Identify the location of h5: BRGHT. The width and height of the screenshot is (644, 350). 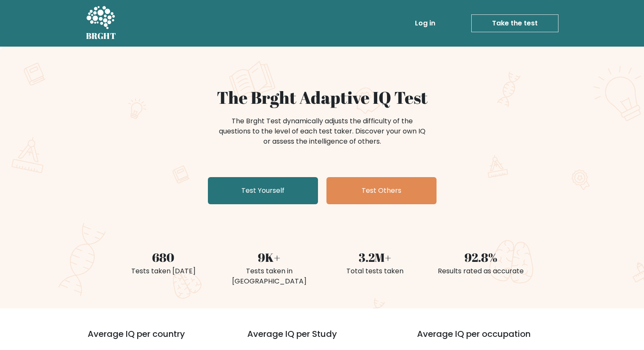
(101, 36).